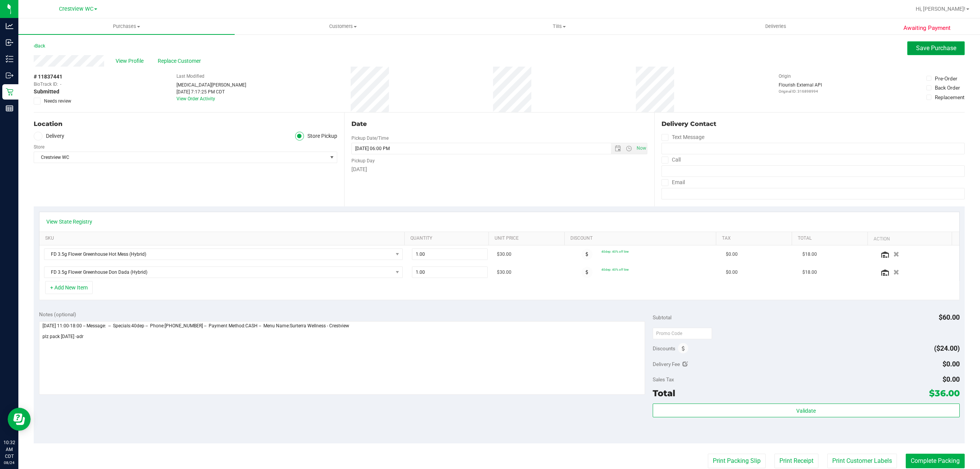 This screenshot has height=469, width=980. What do you see at coordinates (559, 27) in the screenshot?
I see `a: Tills` at bounding box center [559, 27].